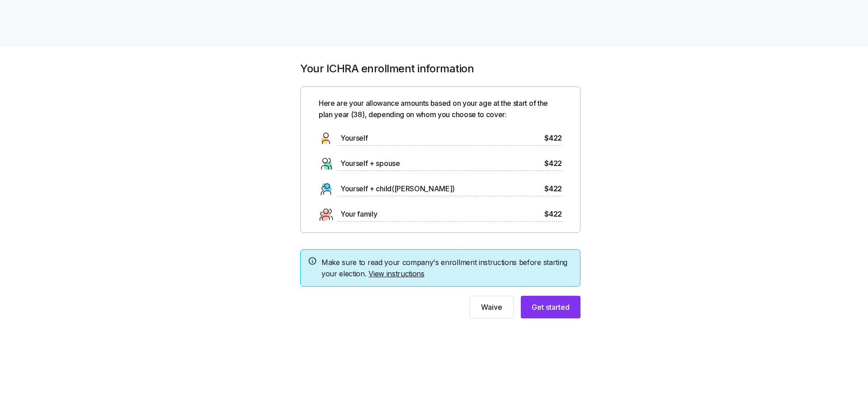  What do you see at coordinates (551, 307) in the screenshot?
I see `button: Get started` at bounding box center [551, 307].